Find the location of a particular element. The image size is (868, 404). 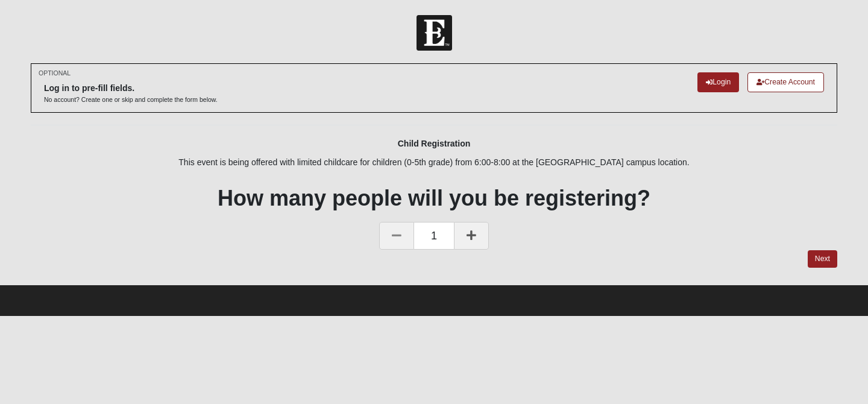

a: Login is located at coordinates (718, 82).